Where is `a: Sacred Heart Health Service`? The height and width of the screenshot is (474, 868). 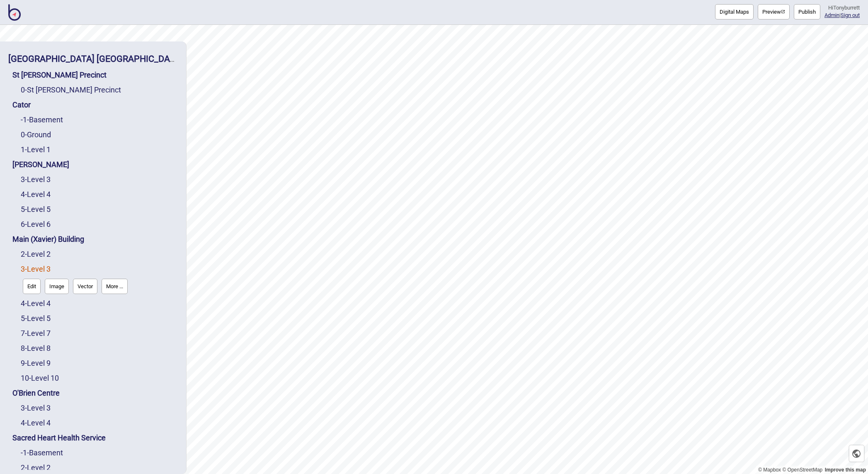
a: Sacred Heart Health Service is located at coordinates (59, 437).